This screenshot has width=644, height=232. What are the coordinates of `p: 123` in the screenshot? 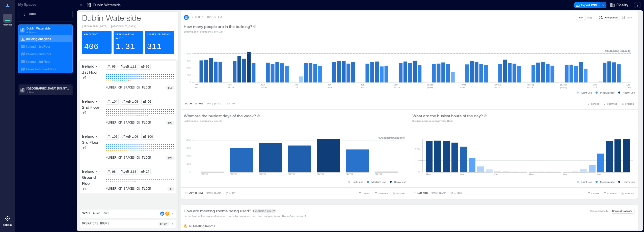 It's located at (170, 123).